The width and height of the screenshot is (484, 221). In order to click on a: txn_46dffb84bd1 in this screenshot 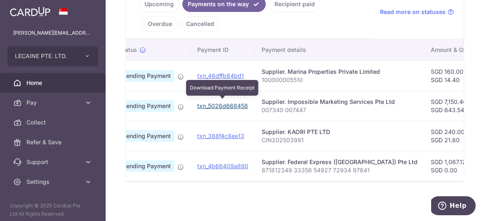, I will do `click(220, 76)`.